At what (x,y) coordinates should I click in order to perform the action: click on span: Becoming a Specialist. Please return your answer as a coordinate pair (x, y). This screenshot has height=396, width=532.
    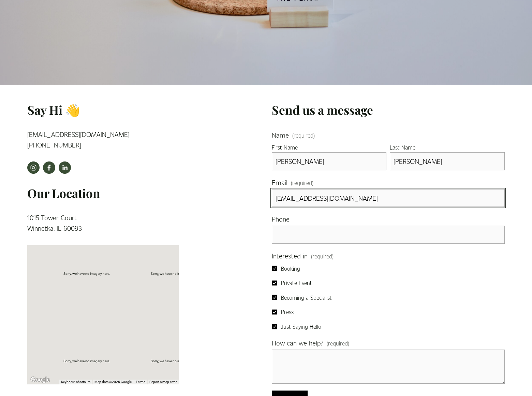
    Looking at the image, I should click on (306, 298).